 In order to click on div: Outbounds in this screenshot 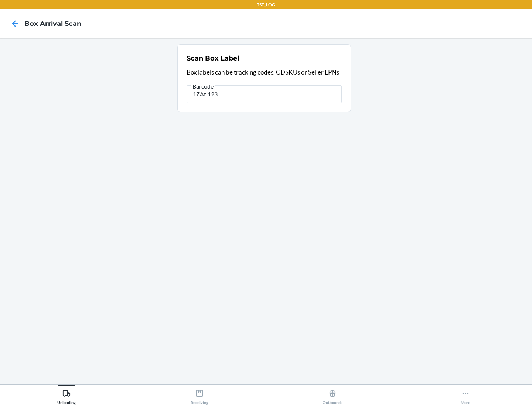, I will do `click(332, 395)`.